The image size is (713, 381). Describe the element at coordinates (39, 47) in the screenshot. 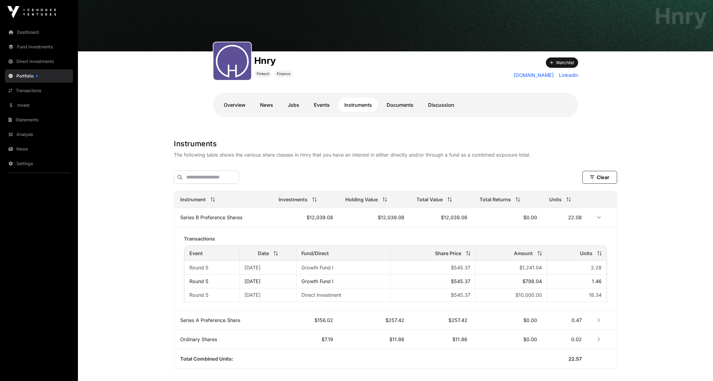

I see `a: Fund Investments` at that location.